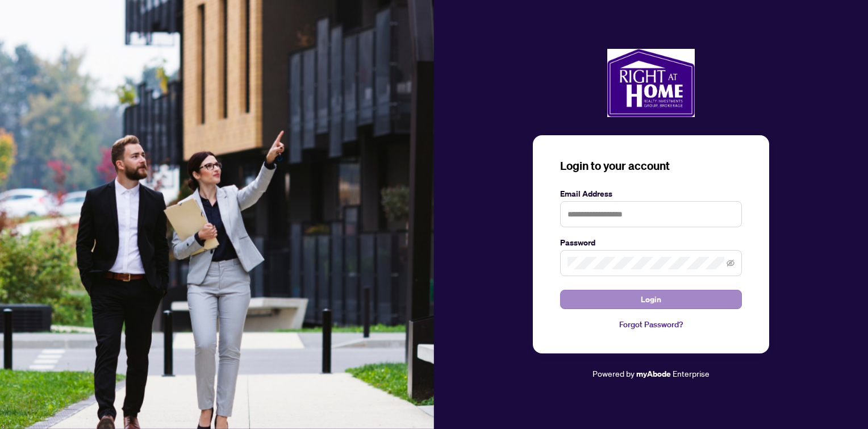 Image resolution: width=868 pixels, height=429 pixels. I want to click on label: Email Address, so click(651, 194).